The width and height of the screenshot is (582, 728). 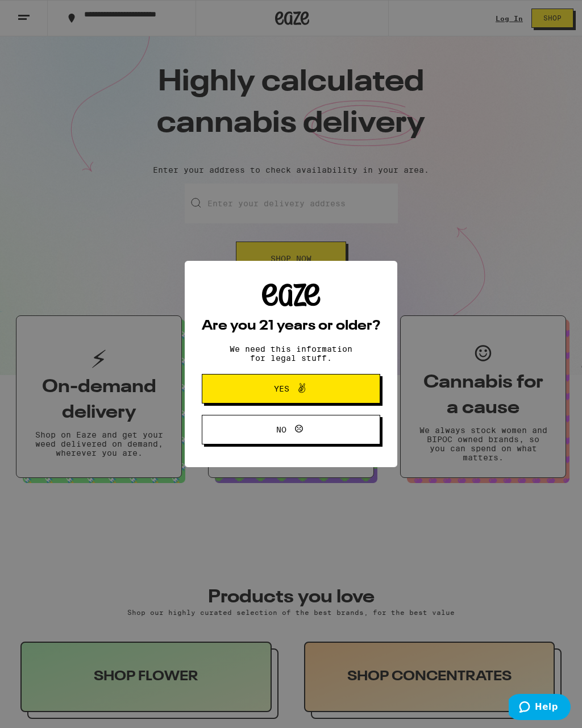 What do you see at coordinates (281, 429) in the screenshot?
I see `span: No` at bounding box center [281, 429].